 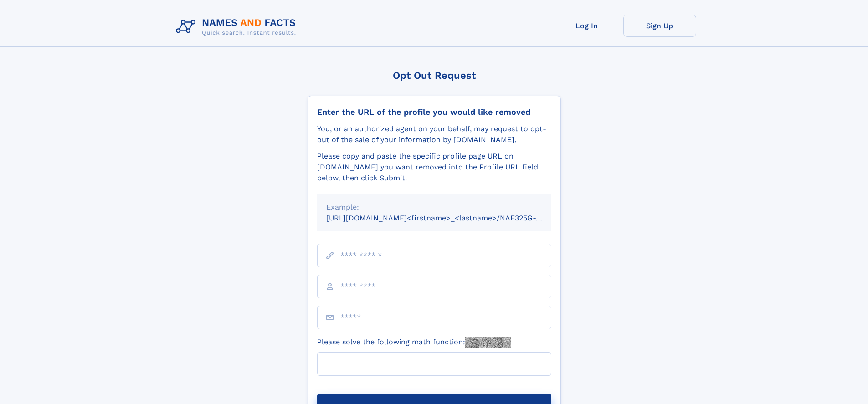 I want to click on label: Please solve the following math function:, so click(x=414, y=342).